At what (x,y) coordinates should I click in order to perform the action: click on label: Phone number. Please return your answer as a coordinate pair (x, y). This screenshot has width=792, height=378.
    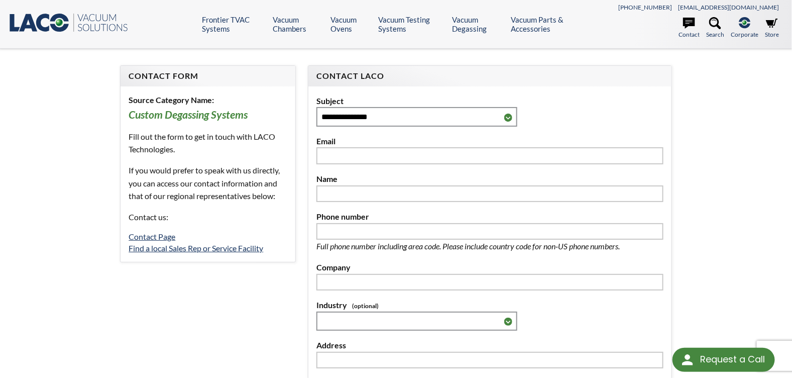
    Looking at the image, I should click on (490, 217).